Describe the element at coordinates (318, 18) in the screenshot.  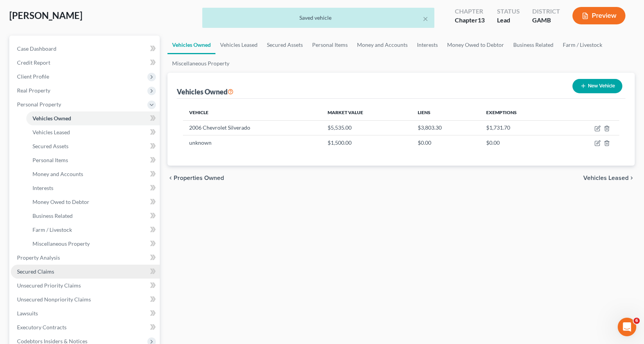
I see `div: Saved vehicle` at that location.